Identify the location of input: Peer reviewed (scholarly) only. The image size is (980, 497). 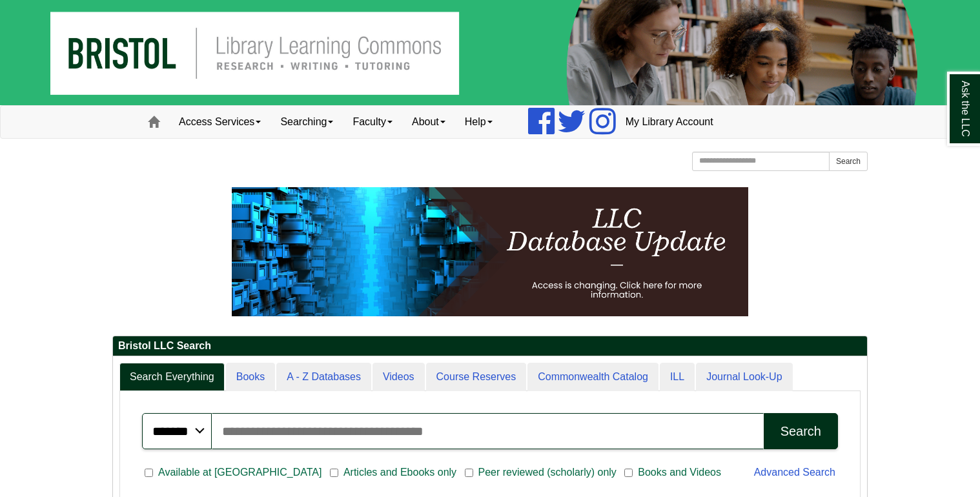
(468, 473).